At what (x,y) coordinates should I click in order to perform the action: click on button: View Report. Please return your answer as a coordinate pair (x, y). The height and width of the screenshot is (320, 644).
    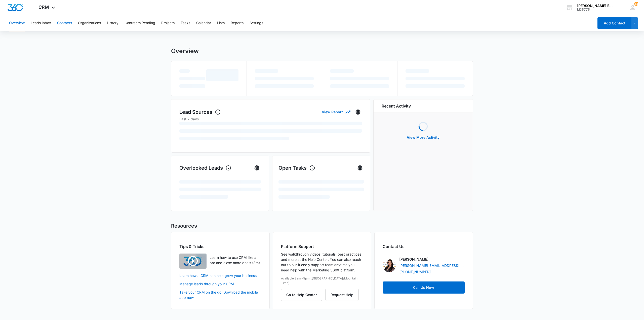
    Looking at the image, I should click on (336, 112).